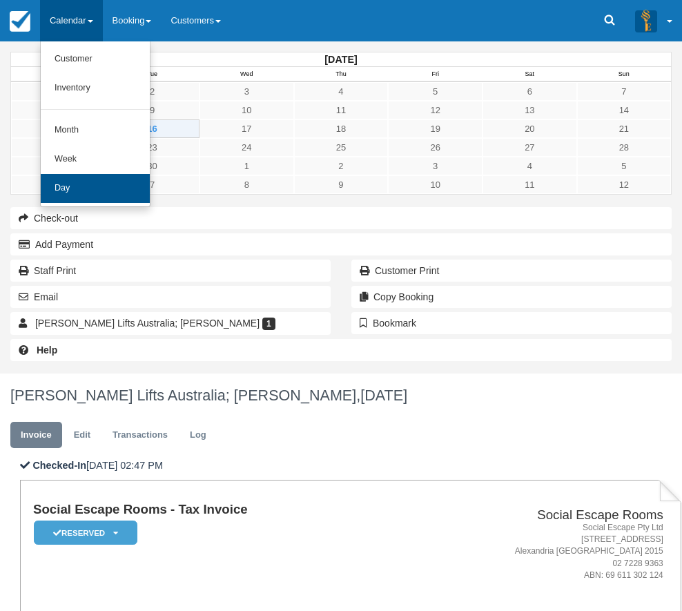 The height and width of the screenshot is (611, 682). I want to click on a: 13, so click(530, 110).